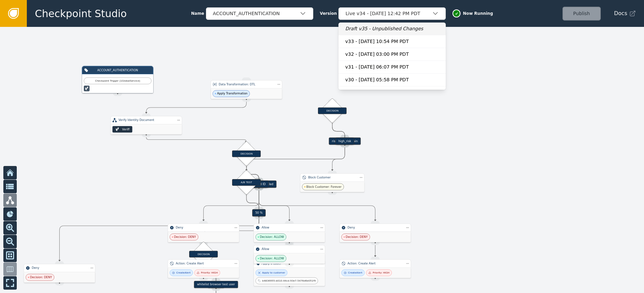 This screenshot has width=644, height=293. I want to click on span: Name, so click(197, 13).